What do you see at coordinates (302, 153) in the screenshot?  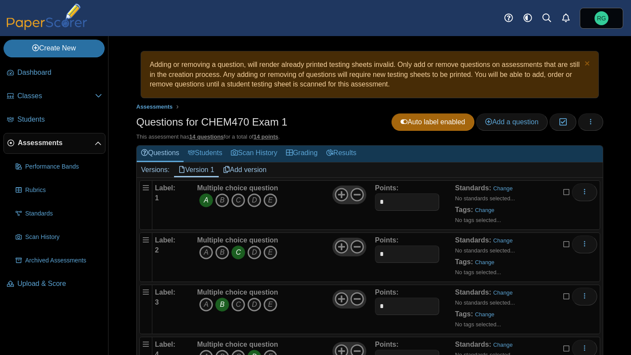 I see `a: Grading` at bounding box center [302, 153].